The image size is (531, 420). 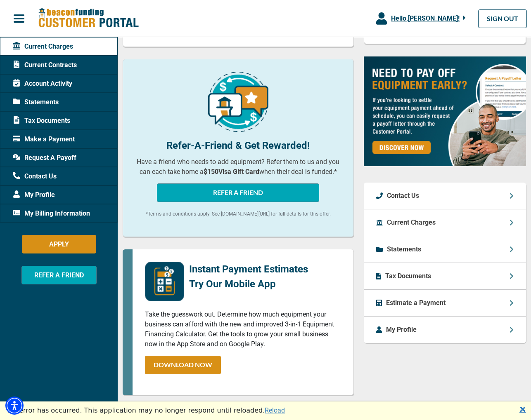 What do you see at coordinates (51, 214) in the screenshot?
I see `span: My Billing Information` at bounding box center [51, 214].